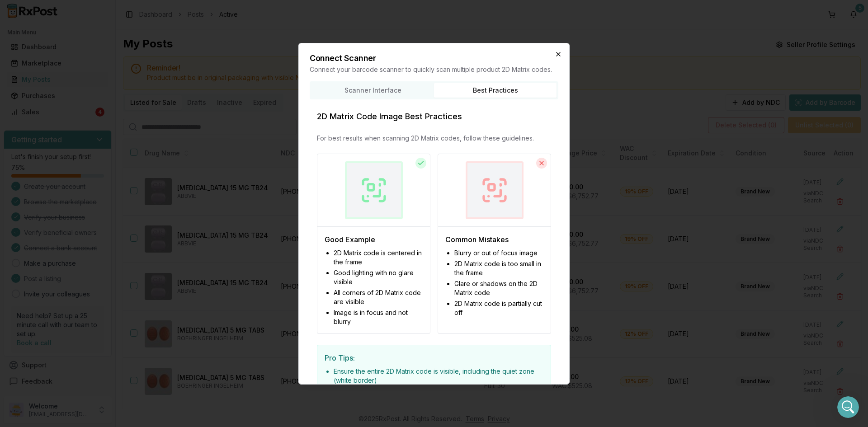 The image size is (868, 427). I want to click on span: Search for help, so click(46, 186).